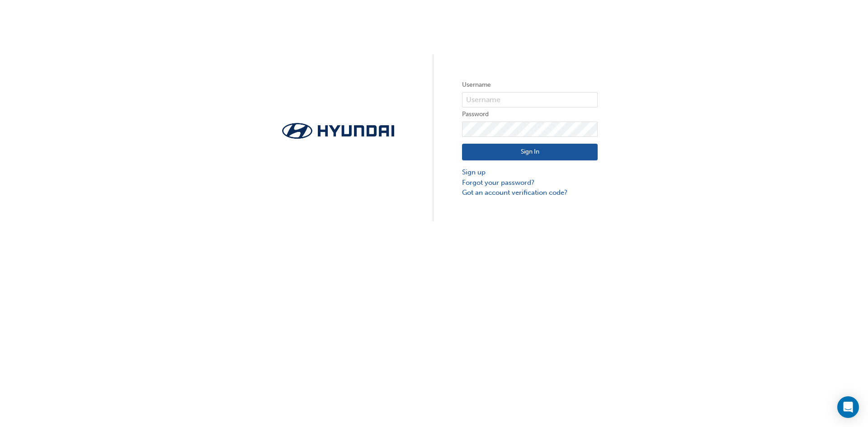  What do you see at coordinates (529, 193) in the screenshot?
I see `a: Got an account verification code?` at bounding box center [529, 193].